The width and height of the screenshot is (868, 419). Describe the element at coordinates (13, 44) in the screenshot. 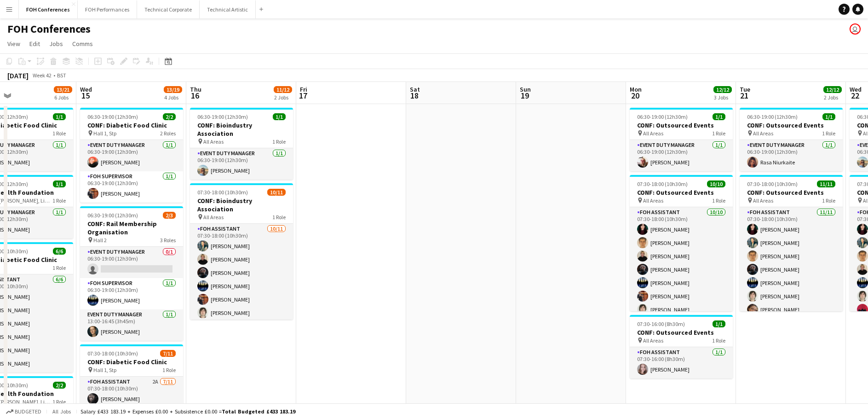

I see `span: View` at that location.